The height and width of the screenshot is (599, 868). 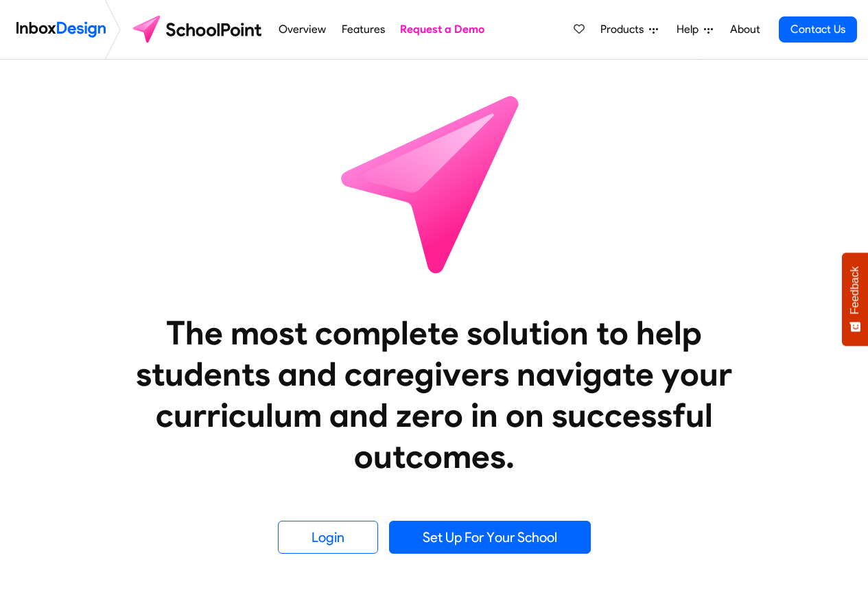 What do you see at coordinates (198, 29) in the screenshot?
I see `img: schoolpoint logo` at bounding box center [198, 29].